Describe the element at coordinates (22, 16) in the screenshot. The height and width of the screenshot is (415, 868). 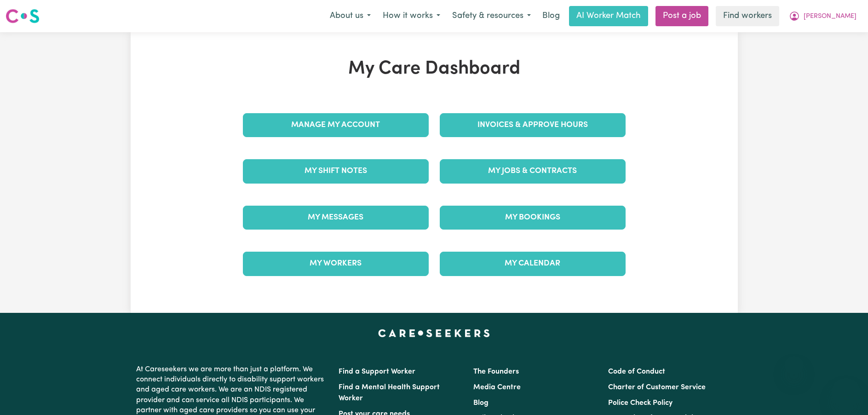
I see `a: Careseekers logo` at that location.